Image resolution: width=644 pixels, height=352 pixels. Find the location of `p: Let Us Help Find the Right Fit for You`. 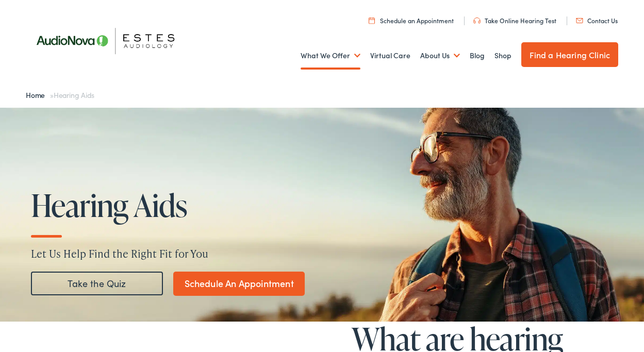

p: Let Us Help Find the Right Fit for You is located at coordinates (322, 254).